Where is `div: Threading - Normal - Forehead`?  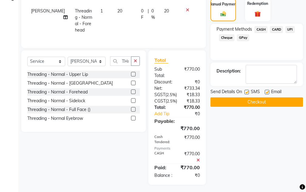
div: Threading - Normal - Forehead is located at coordinates (57, 92).